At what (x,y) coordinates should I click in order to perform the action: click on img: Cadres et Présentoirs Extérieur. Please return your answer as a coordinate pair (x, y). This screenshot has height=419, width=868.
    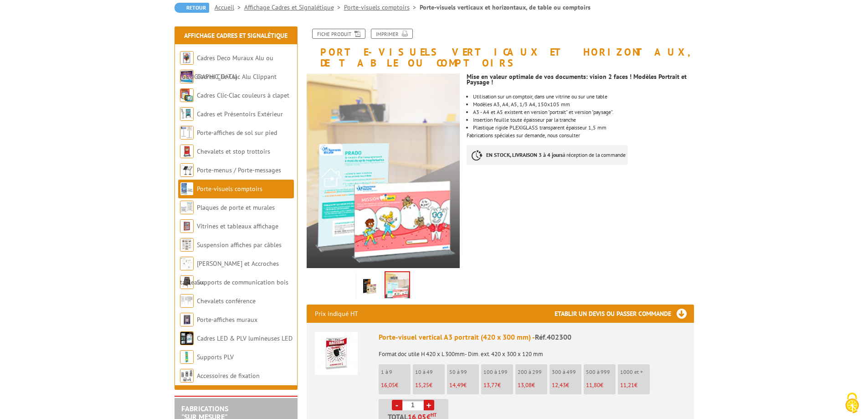
    Looking at the image, I should click on (187, 114).